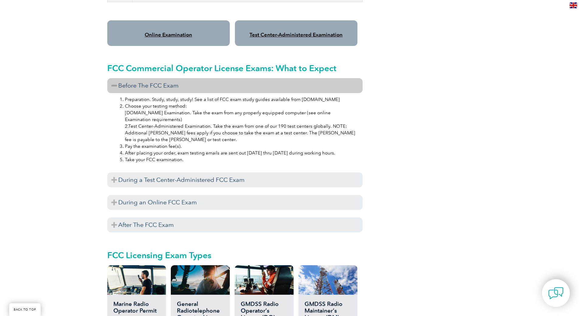 Image resolution: width=579 pixels, height=316 pixels. I want to click on img: contact-chat.png, so click(556, 293).